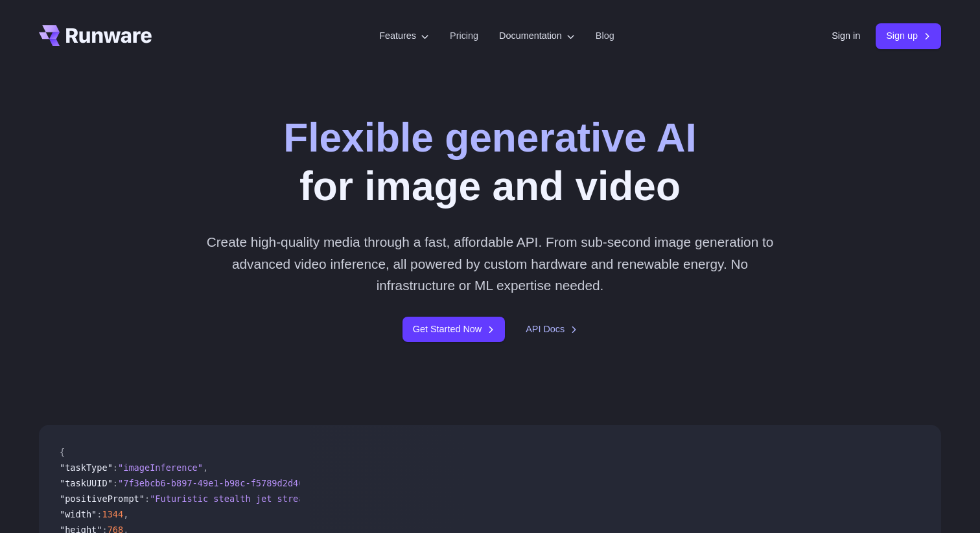  Describe the element at coordinates (77, 514) in the screenshot. I see `span: "width"` at that location.